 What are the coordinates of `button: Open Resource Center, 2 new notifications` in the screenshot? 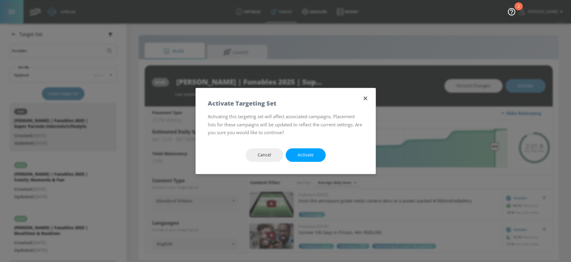 It's located at (511, 11).